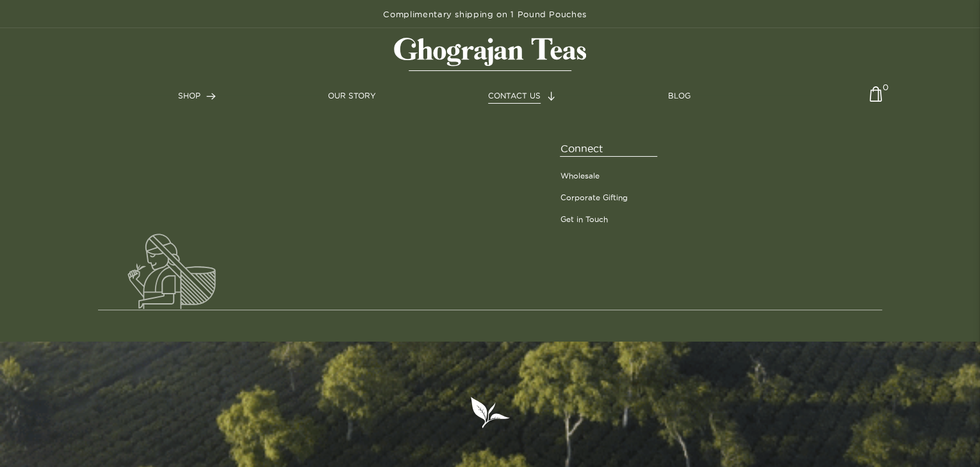 This screenshot has width=980, height=467. Describe the element at coordinates (490, 412) in the screenshot. I see `img: logo-leaf.svg` at that location.